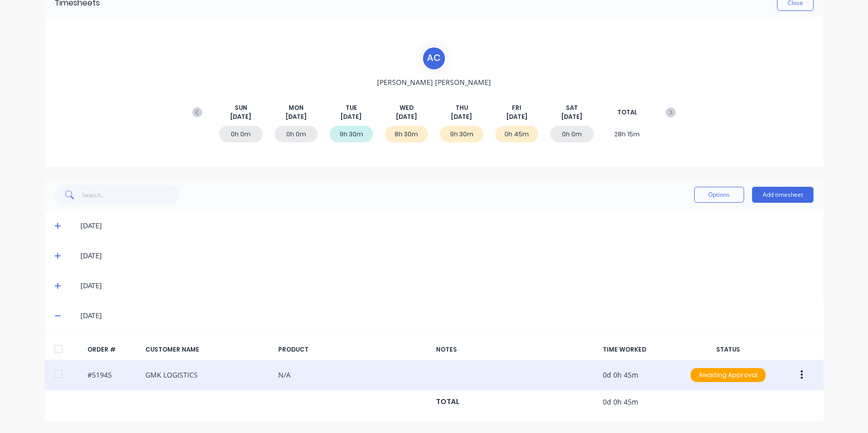 Image resolution: width=868 pixels, height=433 pixels. What do you see at coordinates (728, 350) in the screenshot?
I see `div: STATUS` at bounding box center [728, 350].